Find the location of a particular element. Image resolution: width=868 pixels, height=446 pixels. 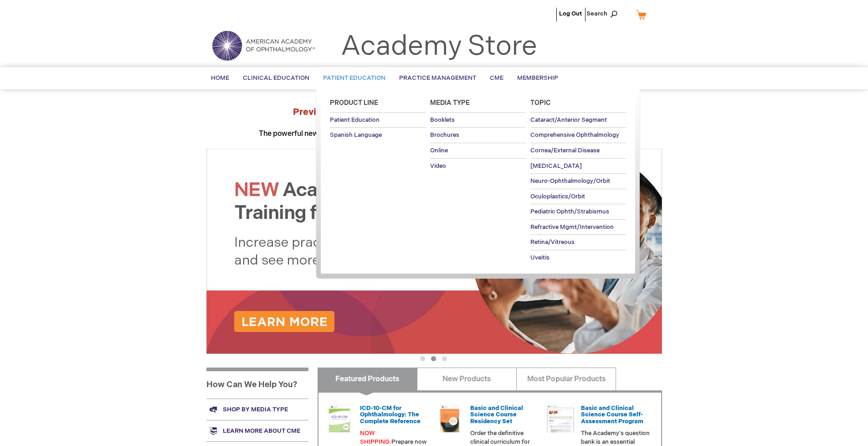

span: Uveitis is located at coordinates (540, 257).